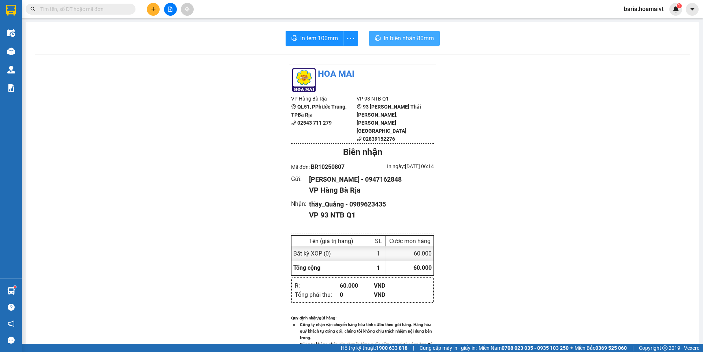 The height and width of the screenshot is (352, 703). What do you see at coordinates (12, 11) in the screenshot?
I see `span: Gửi:` at bounding box center [12, 11].